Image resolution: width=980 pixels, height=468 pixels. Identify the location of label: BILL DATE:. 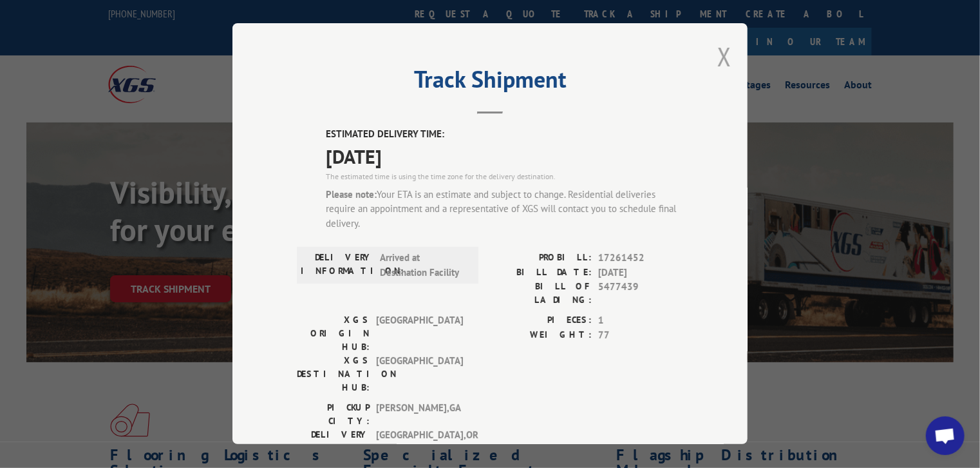
(541, 273).